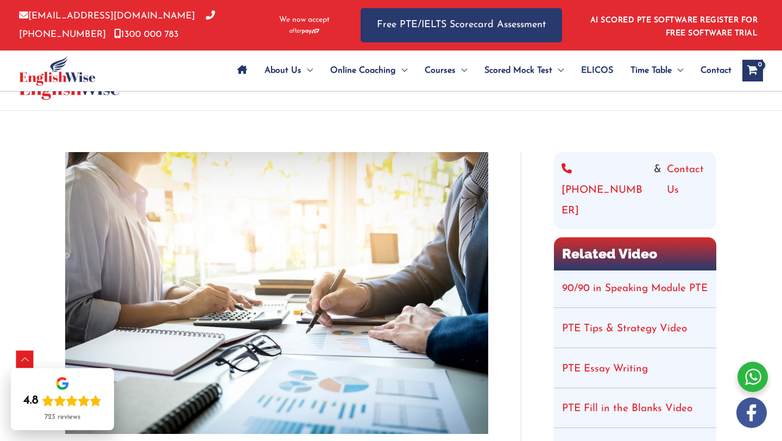 The height and width of the screenshot is (441, 782). Describe the element at coordinates (597, 71) in the screenshot. I see `a: ELICOS` at that location.